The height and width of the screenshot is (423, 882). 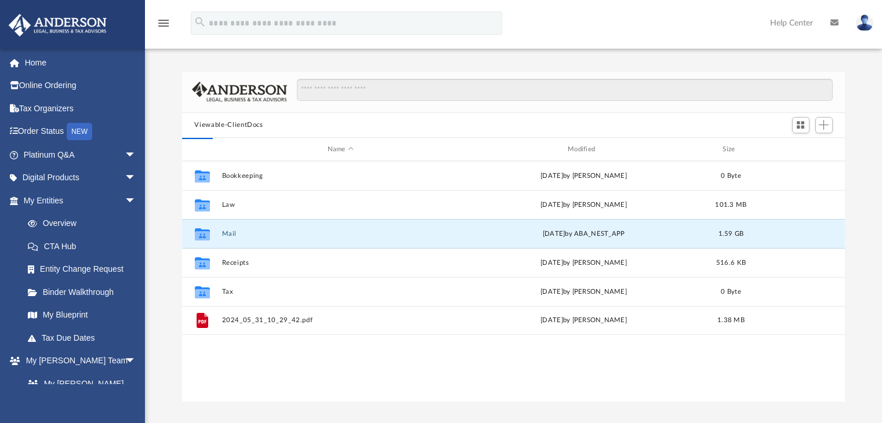 What do you see at coordinates (81, 132) in the screenshot?
I see `a: Order StatusNEW` at bounding box center [81, 132].